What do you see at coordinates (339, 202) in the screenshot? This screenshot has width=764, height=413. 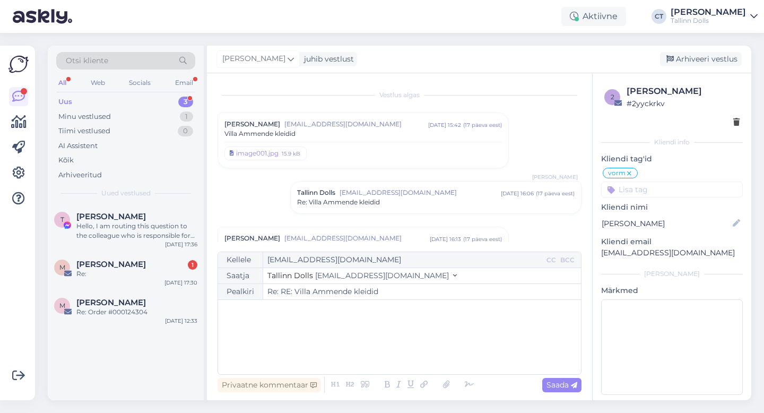 I see `span: Re: Villa Ammende kleidid` at bounding box center [339, 202].